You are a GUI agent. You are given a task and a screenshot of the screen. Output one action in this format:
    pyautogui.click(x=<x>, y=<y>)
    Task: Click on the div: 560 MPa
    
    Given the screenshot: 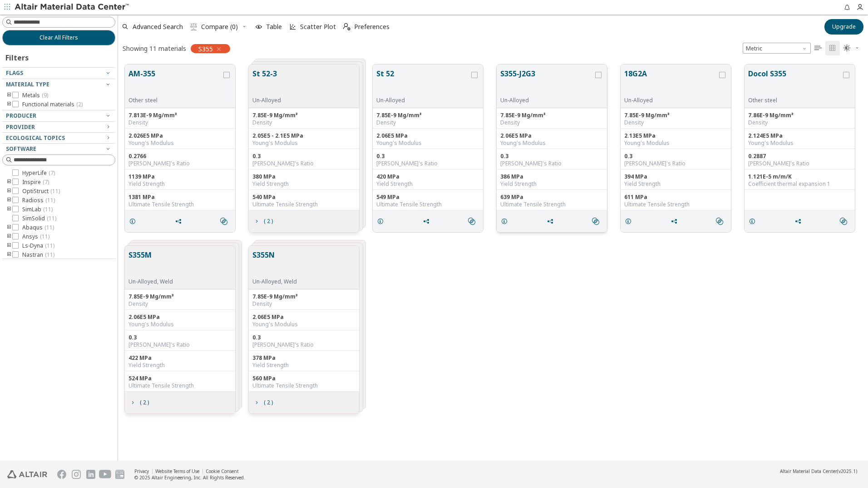 What is the action you would take?
    pyautogui.click(x=304, y=379)
    